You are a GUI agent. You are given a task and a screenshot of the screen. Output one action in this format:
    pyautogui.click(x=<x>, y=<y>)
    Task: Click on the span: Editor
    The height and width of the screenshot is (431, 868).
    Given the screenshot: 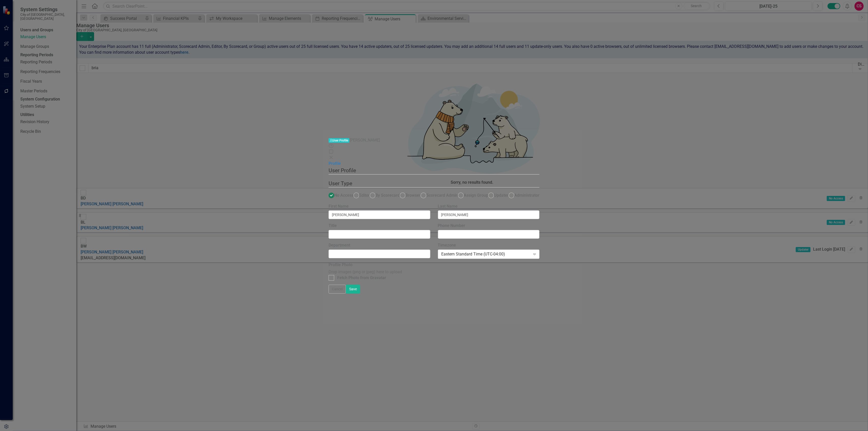 What is the action you would take?
    pyautogui.click(x=365, y=195)
    